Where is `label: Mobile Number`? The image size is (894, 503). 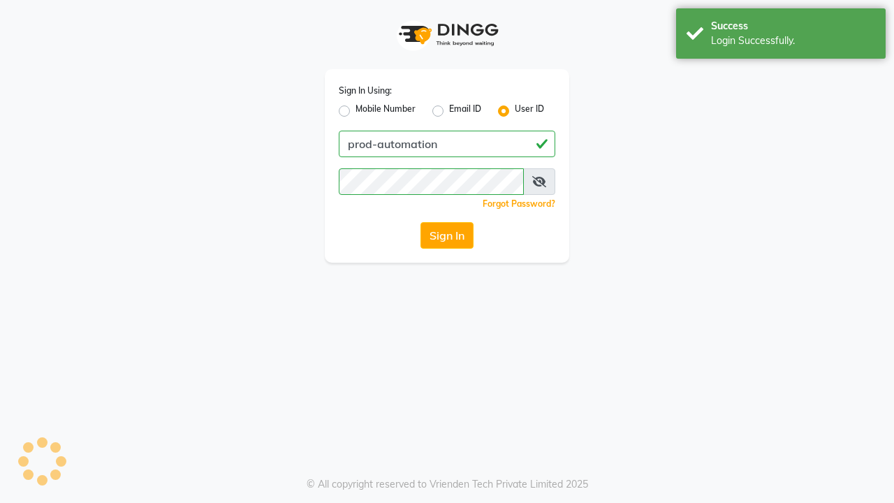 label: Mobile Number is located at coordinates (385, 111).